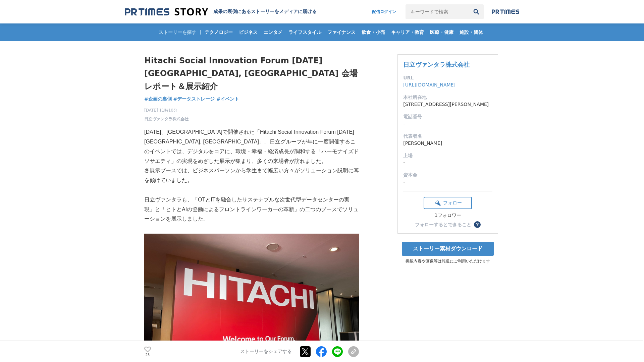 The height and width of the screenshot is (362, 644). Describe the element at coordinates (194, 99) in the screenshot. I see `a: #データストレージ` at that location.